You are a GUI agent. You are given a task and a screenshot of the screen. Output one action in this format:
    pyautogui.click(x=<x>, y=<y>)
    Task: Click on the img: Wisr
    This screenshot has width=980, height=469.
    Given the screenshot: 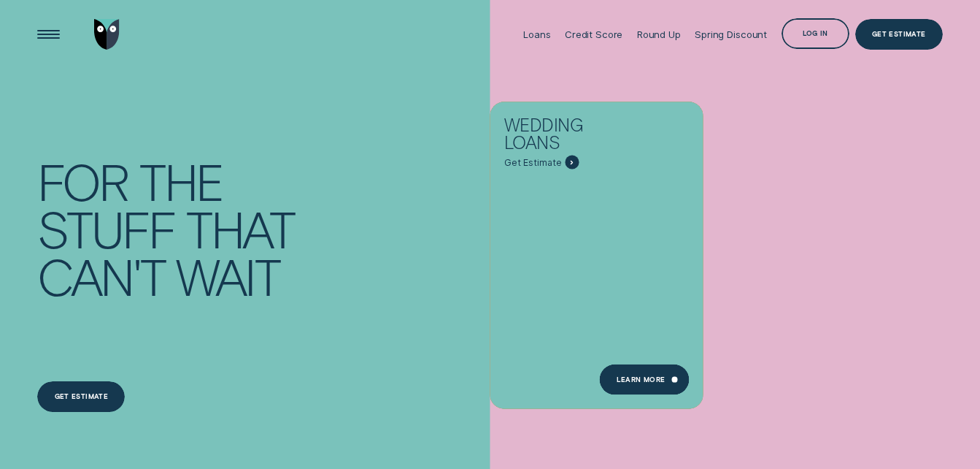 What is the action you would take?
    pyautogui.click(x=107, y=34)
    